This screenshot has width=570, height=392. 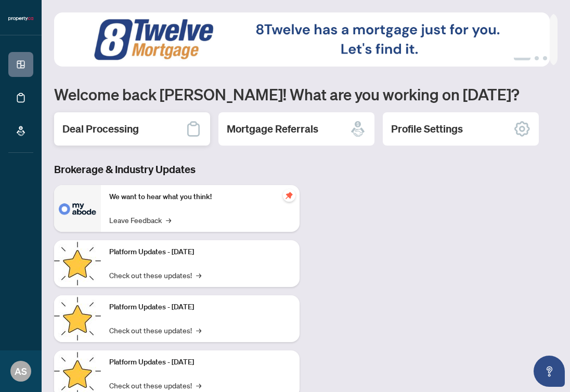 What do you see at coordinates (545, 58) in the screenshot?
I see `button: 3` at bounding box center [545, 58].